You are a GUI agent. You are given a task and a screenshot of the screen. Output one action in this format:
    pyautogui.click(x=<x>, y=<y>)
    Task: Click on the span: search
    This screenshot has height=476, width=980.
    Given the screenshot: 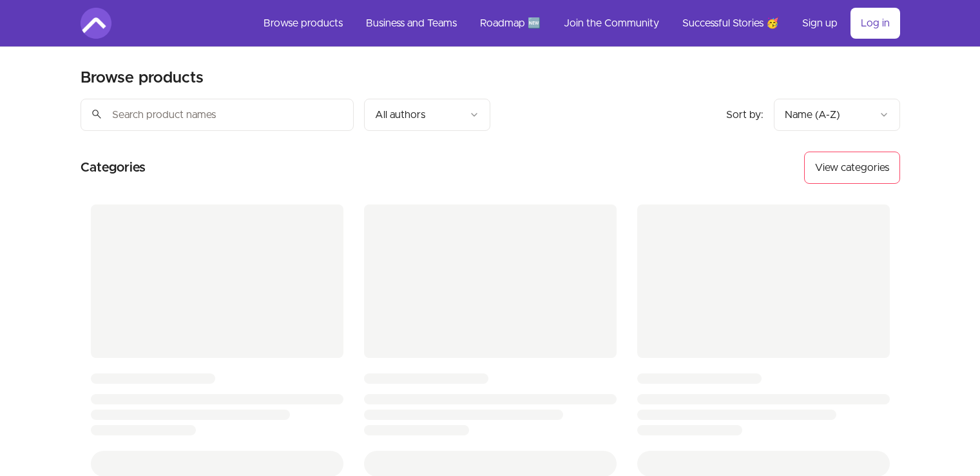 What is the action you would take?
    pyautogui.click(x=97, y=114)
    